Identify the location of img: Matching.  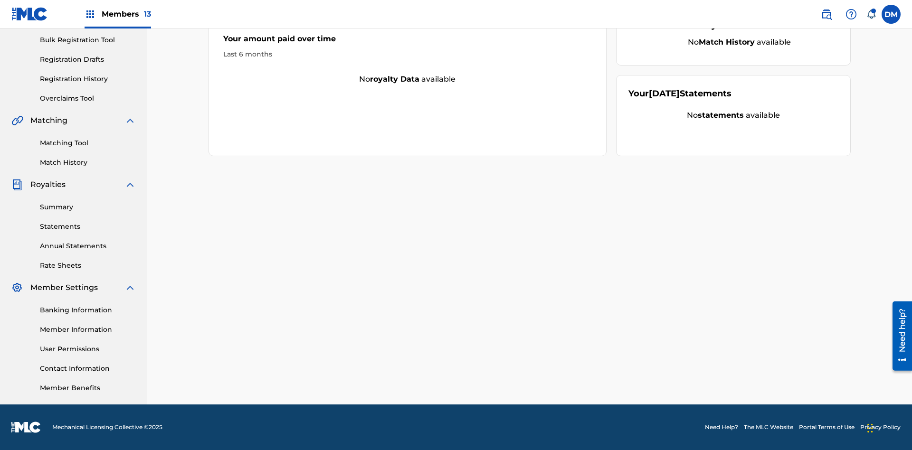
(17, 121).